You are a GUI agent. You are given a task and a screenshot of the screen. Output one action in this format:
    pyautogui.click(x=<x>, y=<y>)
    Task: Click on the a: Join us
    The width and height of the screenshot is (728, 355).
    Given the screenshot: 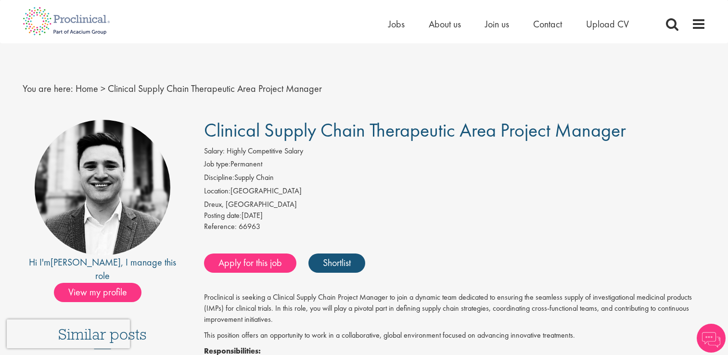 What is the action you would take?
    pyautogui.click(x=497, y=24)
    